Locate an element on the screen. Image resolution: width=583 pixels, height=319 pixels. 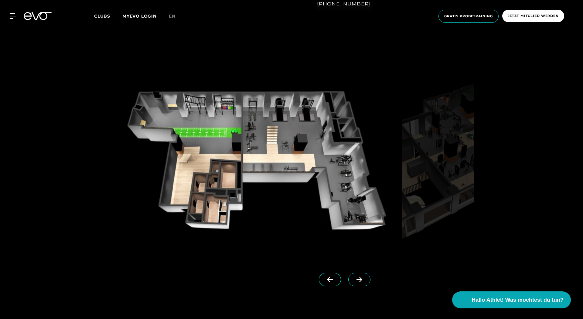
span: Hallo Athlet! Was möchtest du tun? is located at coordinates (517, 300).